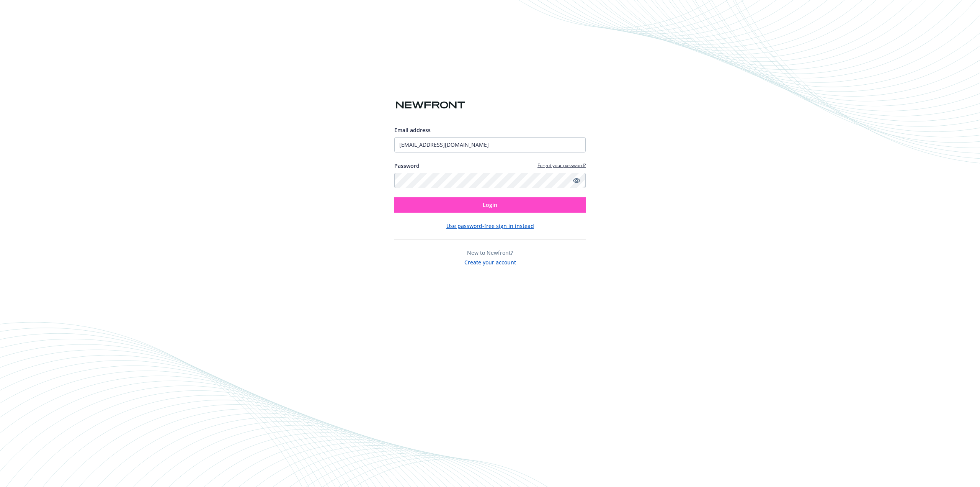 Image resolution: width=980 pixels, height=487 pixels. Describe the element at coordinates (490, 261) in the screenshot. I see `button: Create your account` at that location.